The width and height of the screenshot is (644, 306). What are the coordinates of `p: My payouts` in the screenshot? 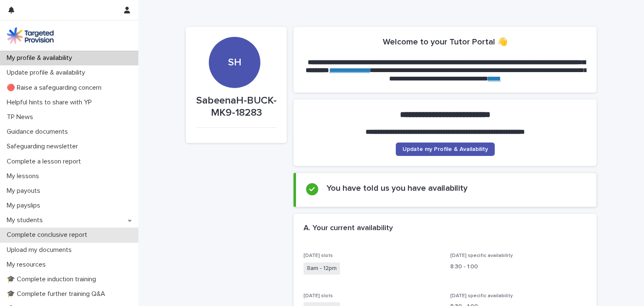 It's located at (25, 190).